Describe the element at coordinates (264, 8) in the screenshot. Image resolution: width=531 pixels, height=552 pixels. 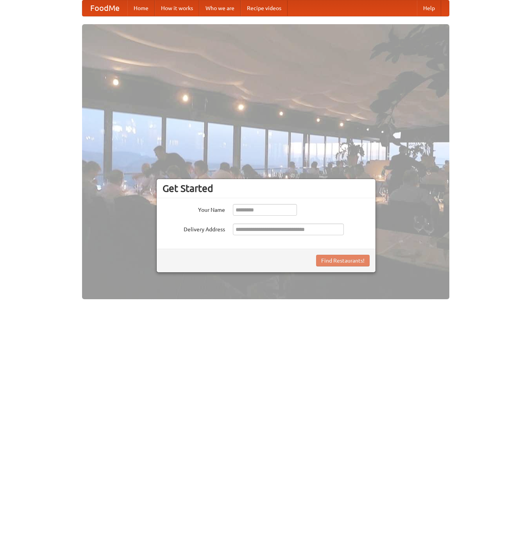
I see `a: Recipe videos` at that location.